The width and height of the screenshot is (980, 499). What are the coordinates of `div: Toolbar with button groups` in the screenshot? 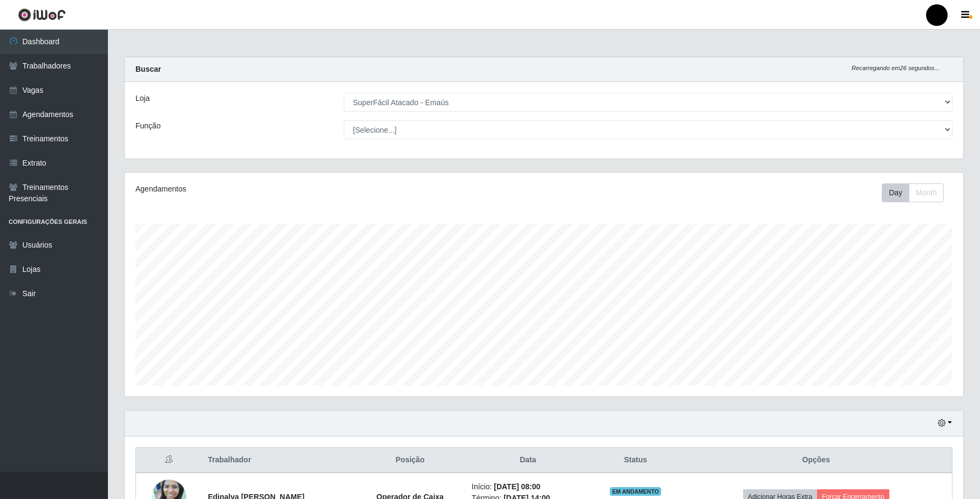 It's located at (917, 192).